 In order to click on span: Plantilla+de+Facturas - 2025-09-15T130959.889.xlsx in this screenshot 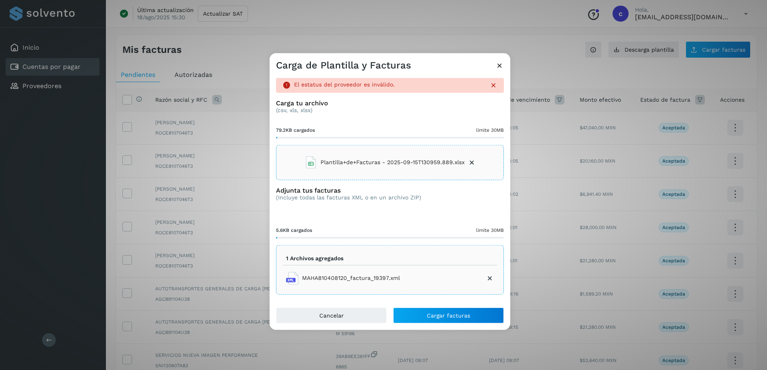, I will do `click(392, 162)`.